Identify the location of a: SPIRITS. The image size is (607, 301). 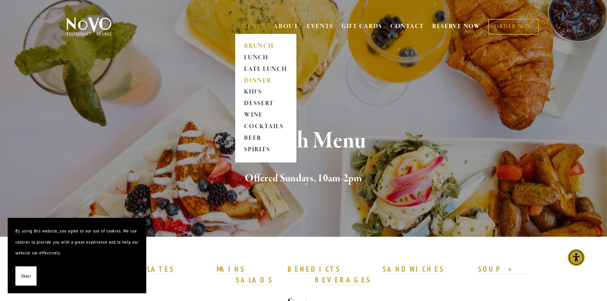
(266, 150).